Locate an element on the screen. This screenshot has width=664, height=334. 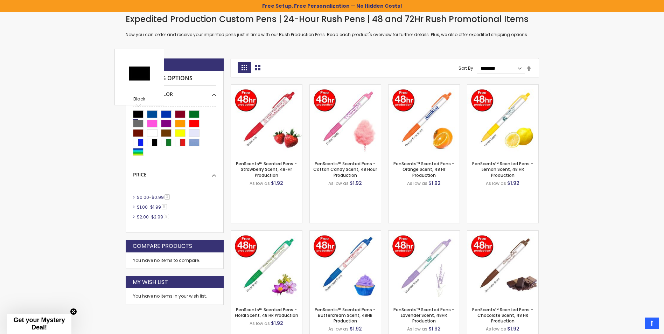
a: $1.00-$1.995 is located at coordinates (152, 207).